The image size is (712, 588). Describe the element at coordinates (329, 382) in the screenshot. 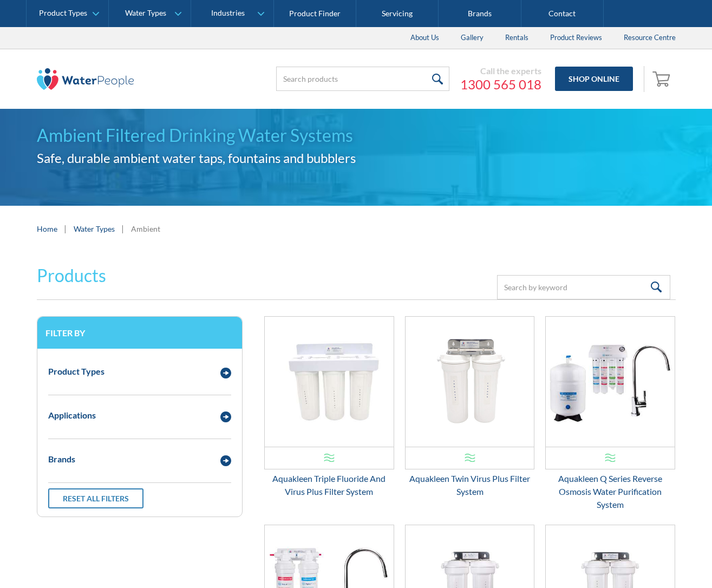

I see `img: Aquakleen Triple Fluoride And Virus Plus Filter System` at that location.